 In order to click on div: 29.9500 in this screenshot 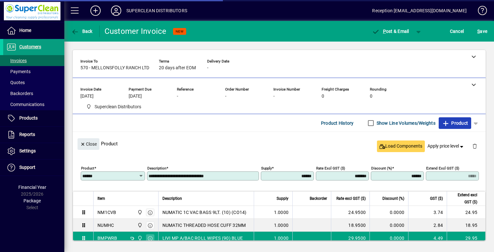, I will do `click(350, 238)`.